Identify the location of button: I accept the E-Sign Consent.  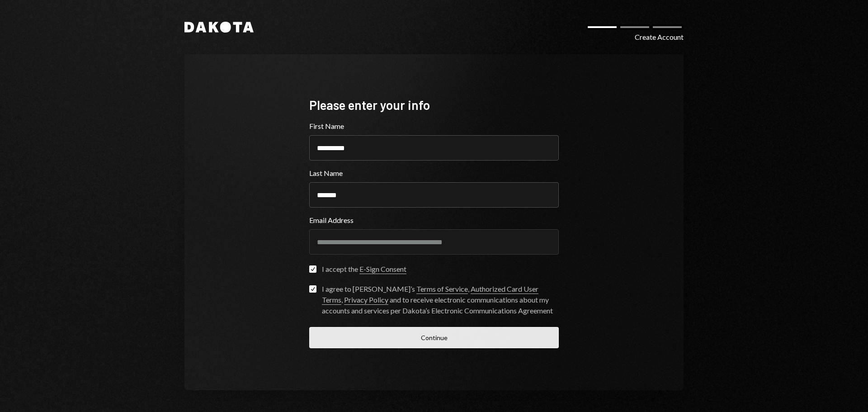
(313, 269).